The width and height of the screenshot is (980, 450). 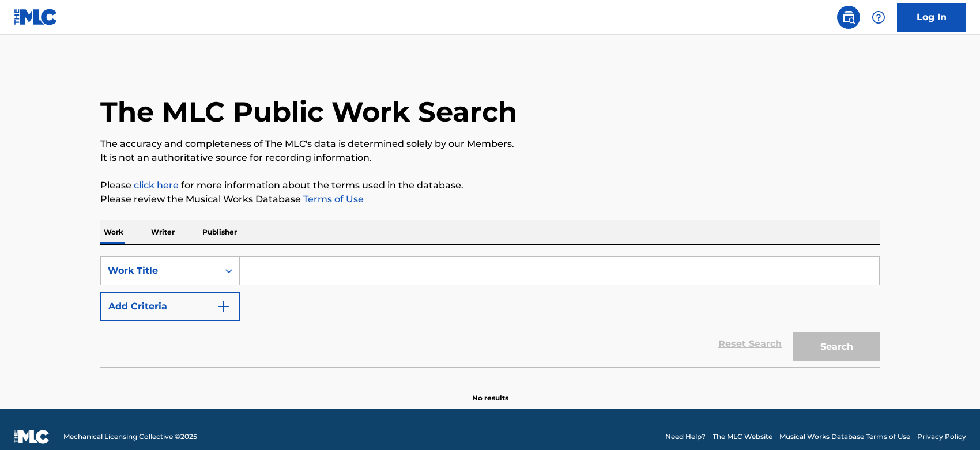 I want to click on img: logo, so click(x=32, y=437).